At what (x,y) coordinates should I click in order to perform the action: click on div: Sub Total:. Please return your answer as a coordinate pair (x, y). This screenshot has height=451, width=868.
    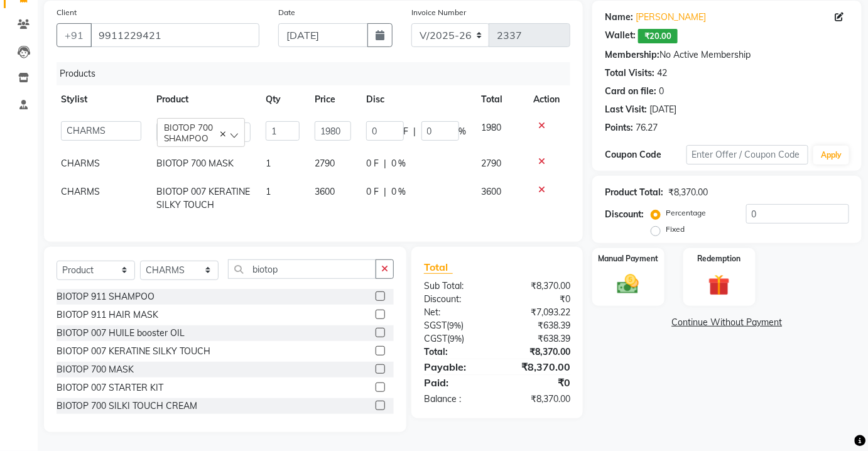
    Looking at the image, I should click on (456, 286).